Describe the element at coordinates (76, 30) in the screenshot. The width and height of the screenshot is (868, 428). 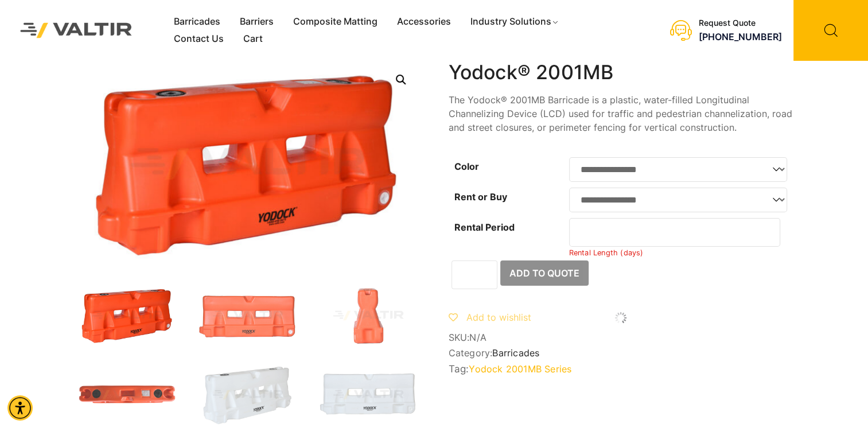
I see `img: Valtir Rentals` at that location.